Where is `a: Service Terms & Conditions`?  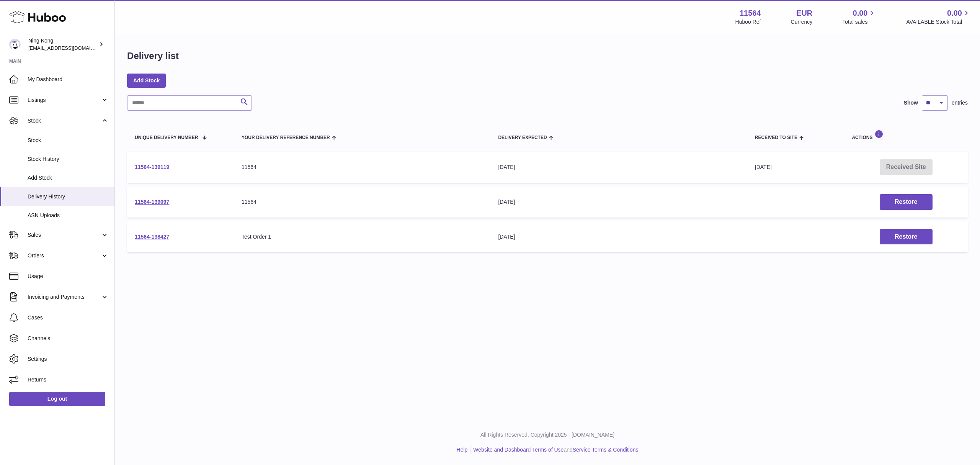 a: Service Terms & Conditions is located at coordinates (605, 449).